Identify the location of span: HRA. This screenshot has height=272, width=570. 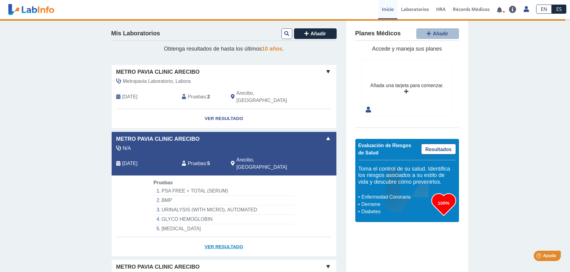
(441, 9).